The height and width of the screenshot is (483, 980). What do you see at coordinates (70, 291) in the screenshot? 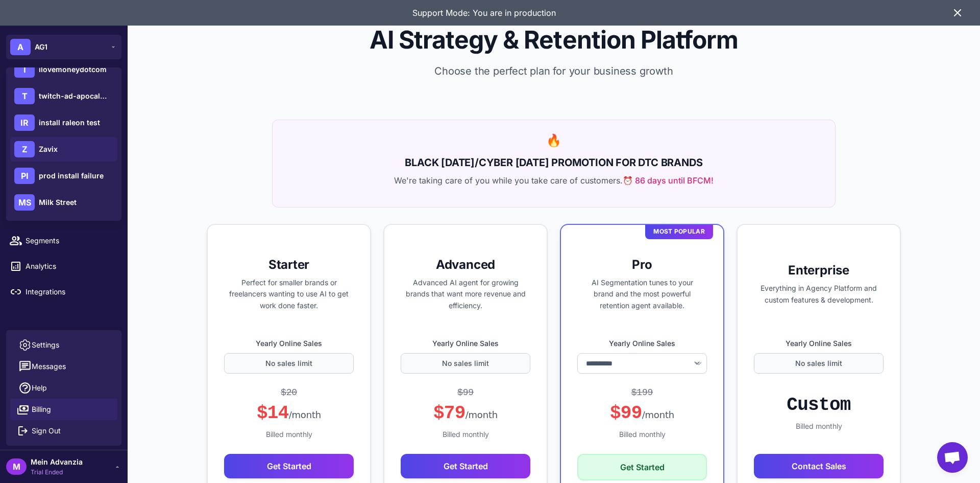
I see `span: Integrations` at bounding box center [70, 291].